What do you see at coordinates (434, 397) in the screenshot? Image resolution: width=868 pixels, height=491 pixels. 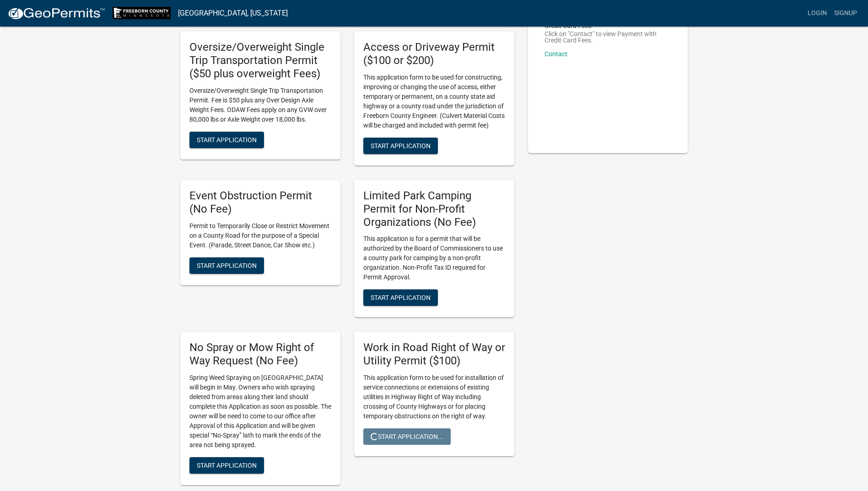 I see `p: This application form to be used for installation of service connections or extensions of existin...` at bounding box center [434, 397].